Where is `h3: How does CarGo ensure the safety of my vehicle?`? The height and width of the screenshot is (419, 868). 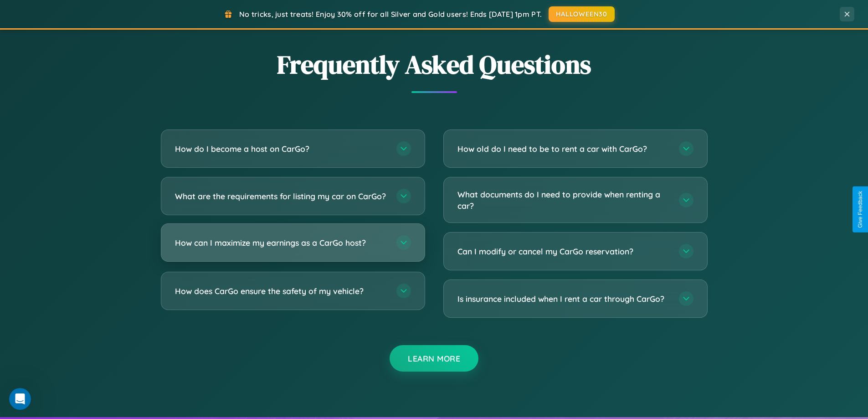 h3: How does CarGo ensure the safety of my vehicle? is located at coordinates (281, 291).